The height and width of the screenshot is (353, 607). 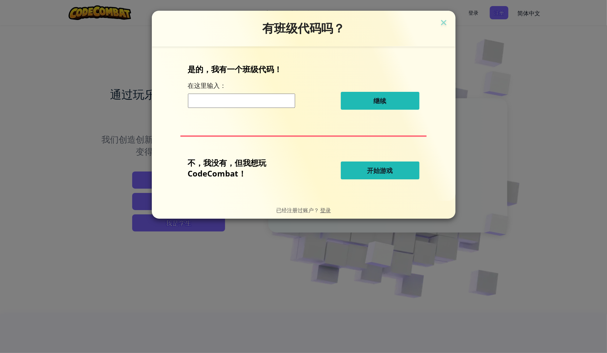 I want to click on span: 有班级代码吗？, so click(x=304, y=28).